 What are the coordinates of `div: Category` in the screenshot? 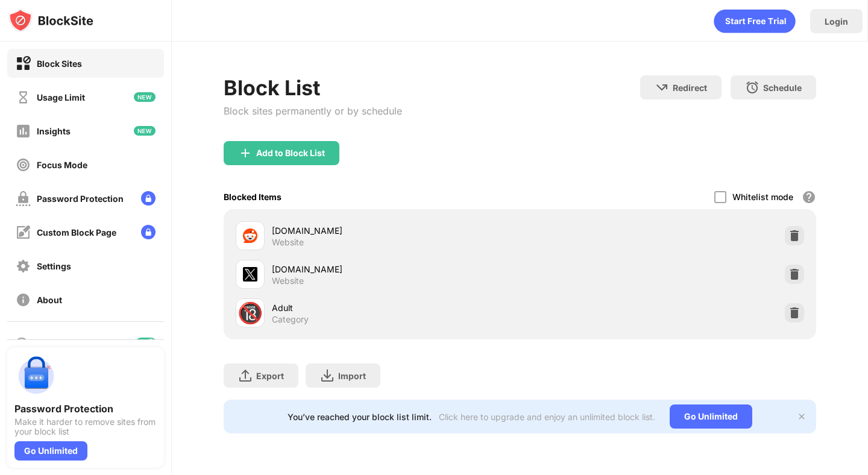 It's located at (290, 320).